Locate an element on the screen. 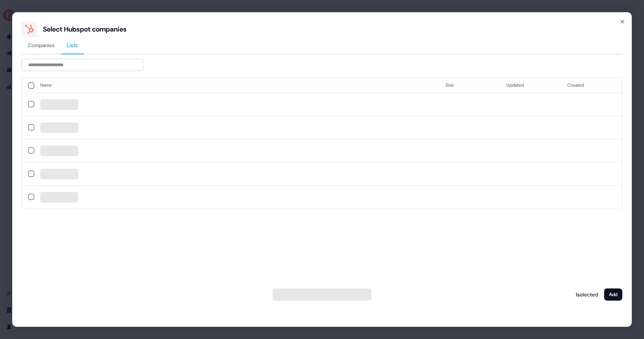 This screenshot has height=339, width=644. p: 1 selected is located at coordinates (585, 295).